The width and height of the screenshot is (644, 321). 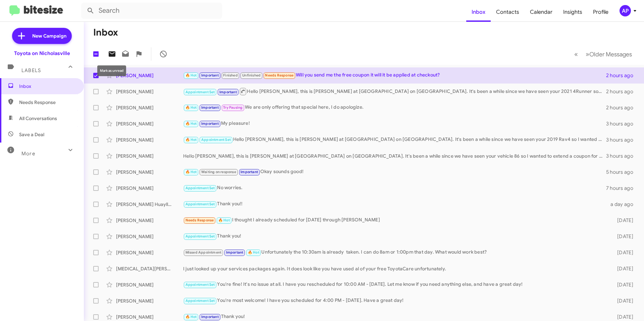 What do you see at coordinates (601, 12) in the screenshot?
I see `a: Profile` at bounding box center [601, 12].